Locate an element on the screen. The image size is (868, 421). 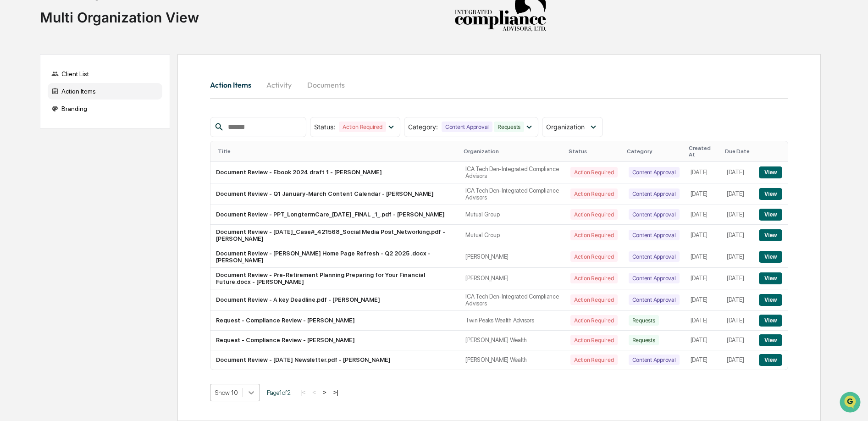
td: Twin Peaks Wealth Advisors is located at coordinates (512, 320).